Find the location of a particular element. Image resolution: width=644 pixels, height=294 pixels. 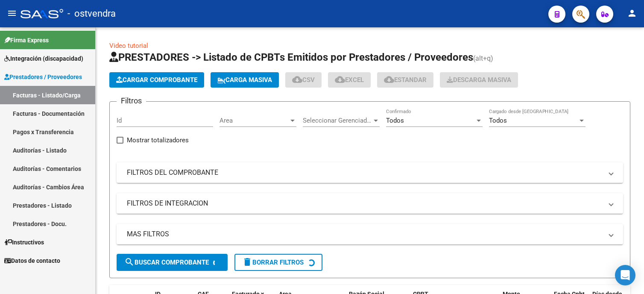

span: Borrar Filtros is located at coordinates (273, 262).